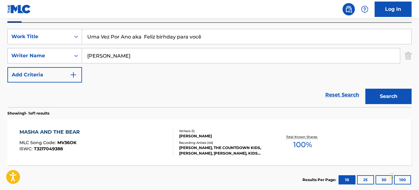  I want to click on span: MV36OK, so click(67, 143).